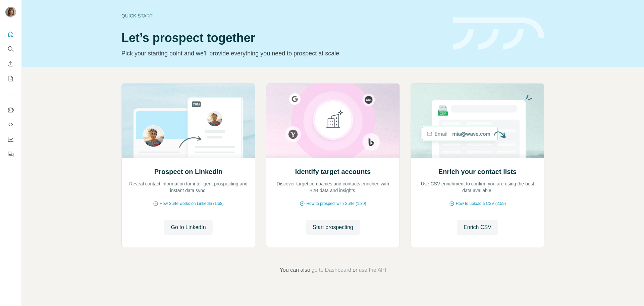 Image resolution: width=644 pixels, height=306 pixels. I want to click on h2: Enrich your contact lists, so click(477, 172).